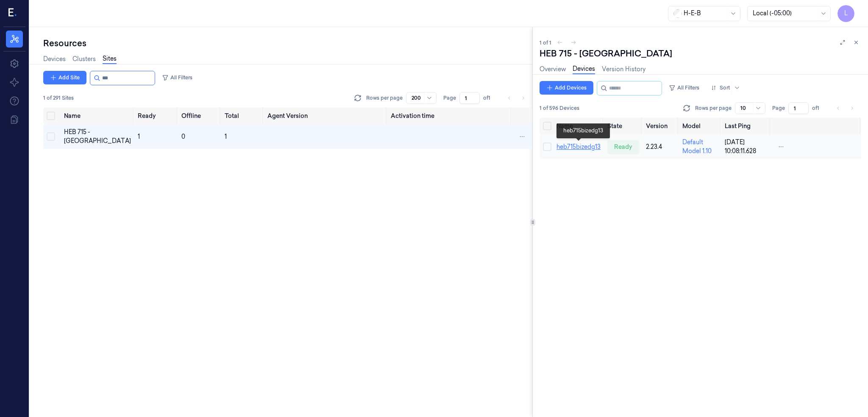 The image size is (868, 417). Describe the element at coordinates (746, 126) in the screenshot. I see `th: Last Ping` at that location.